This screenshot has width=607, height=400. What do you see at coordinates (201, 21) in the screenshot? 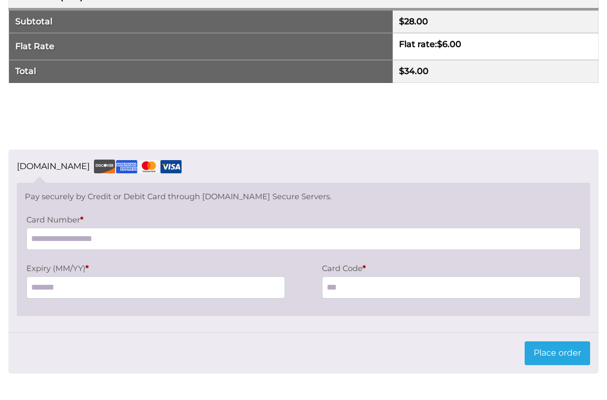
I see `th: Subtotal` at bounding box center [201, 21].